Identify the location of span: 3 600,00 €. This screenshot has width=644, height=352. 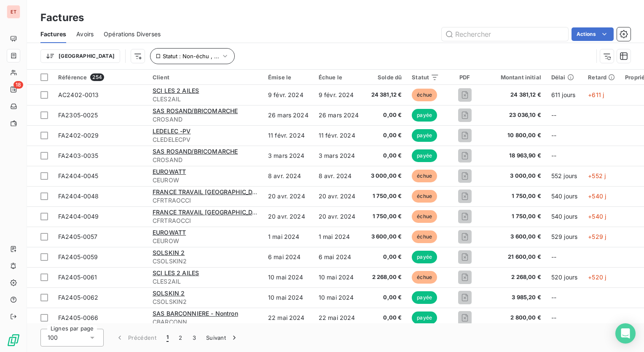
(516, 237).